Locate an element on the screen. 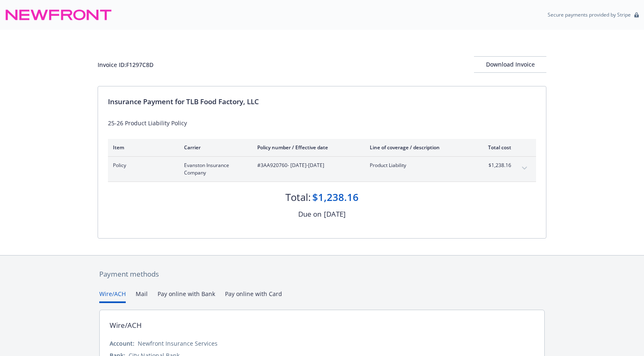  div: Due on is located at coordinates (310, 214).